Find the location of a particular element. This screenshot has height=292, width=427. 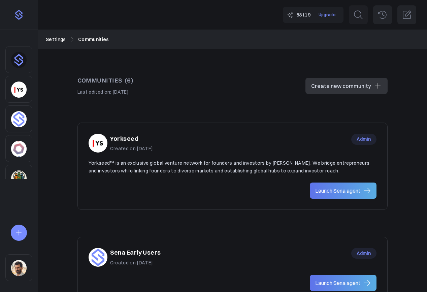

h3: Sena Early Users is located at coordinates (136, 253).